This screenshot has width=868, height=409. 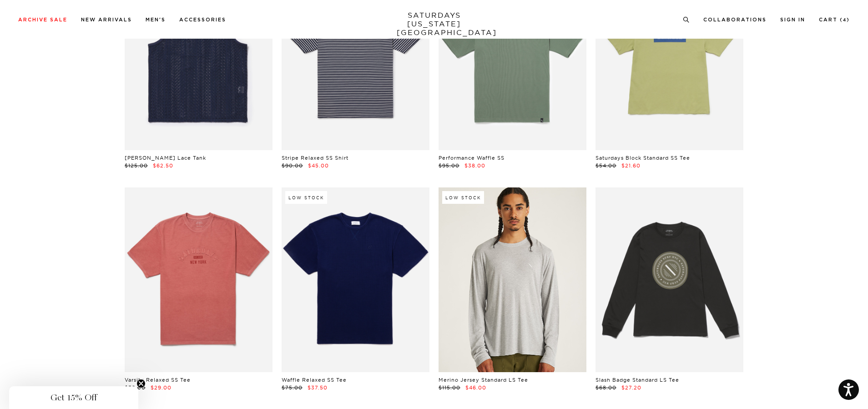 I want to click on a: Stripe Relaxed SS Shirt, so click(x=315, y=158).